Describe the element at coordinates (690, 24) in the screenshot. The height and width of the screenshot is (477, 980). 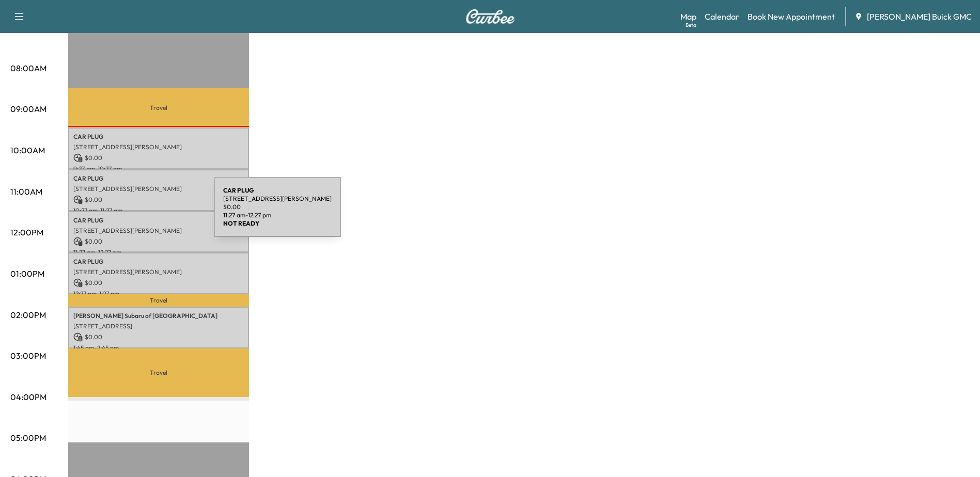
I see `div: Beta` at that location.